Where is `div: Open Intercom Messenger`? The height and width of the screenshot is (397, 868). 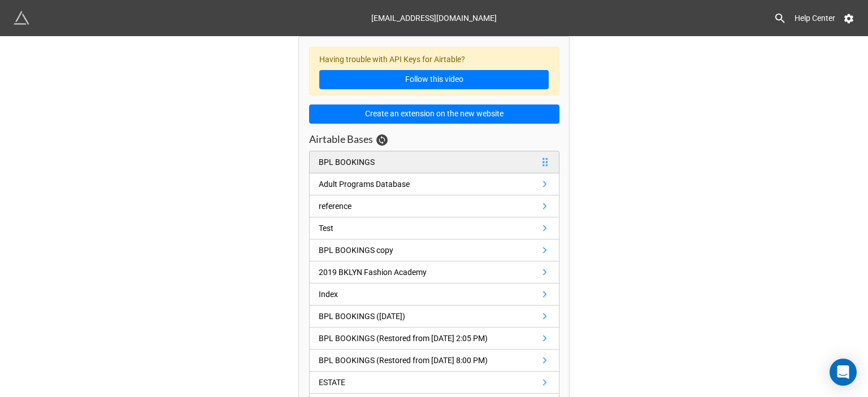 div: Open Intercom Messenger is located at coordinates (843, 372).